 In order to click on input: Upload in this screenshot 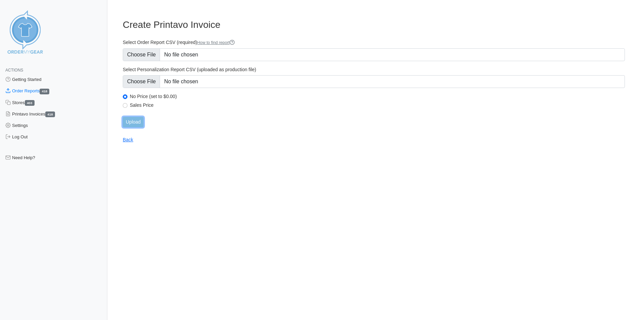, I will do `click(133, 122)`.